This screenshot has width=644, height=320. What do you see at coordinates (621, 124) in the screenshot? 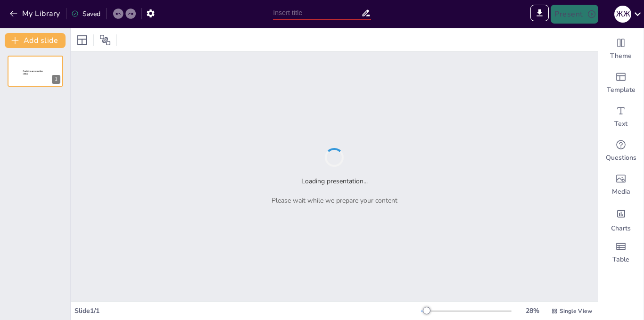
I see `span: Text` at bounding box center [621, 124].